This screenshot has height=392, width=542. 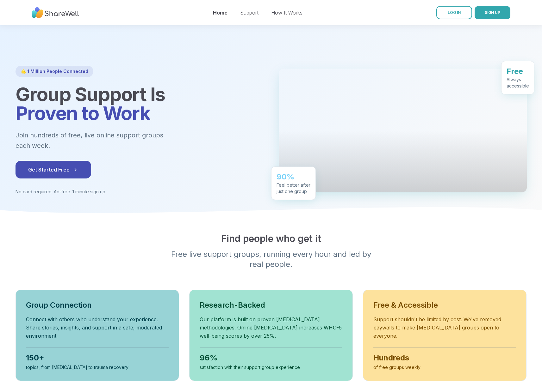 What do you see at coordinates (286, 13) in the screenshot?
I see `a: How It Works` at bounding box center [286, 13].